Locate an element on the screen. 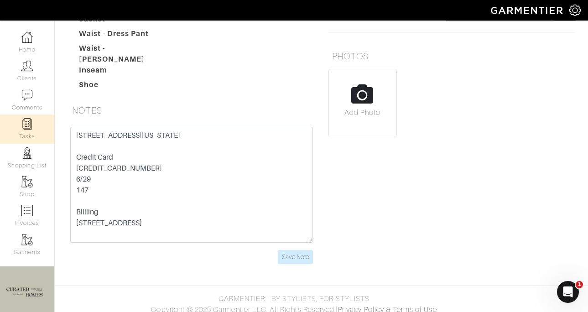 The width and height of the screenshot is (588, 312). img: gear-icon-white-bd11855cb880d31180b6d7d6211b90ccbf57a29d726f0c71d8c61bd08dd39cc2.png is located at coordinates (575, 10).